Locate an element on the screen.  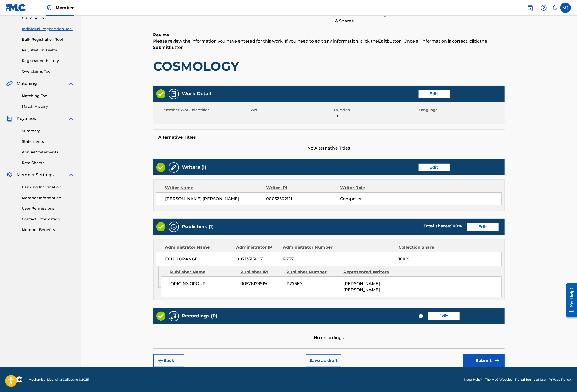
div: Collection Share is located at coordinates (424, 248).